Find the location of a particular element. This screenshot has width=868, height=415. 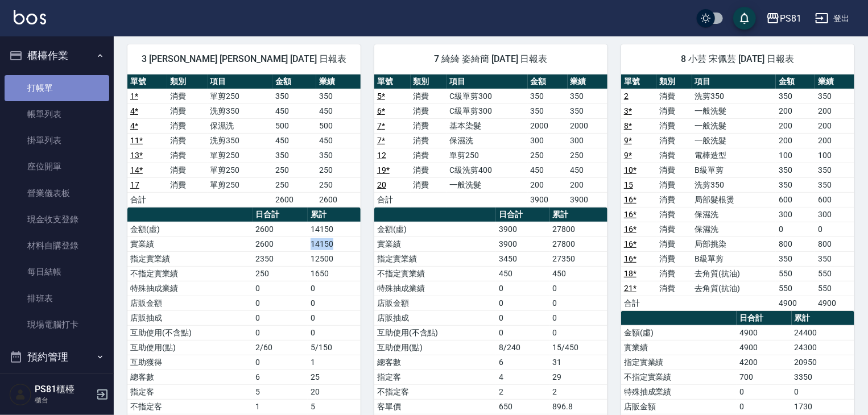

button: save is located at coordinates (745, 18).